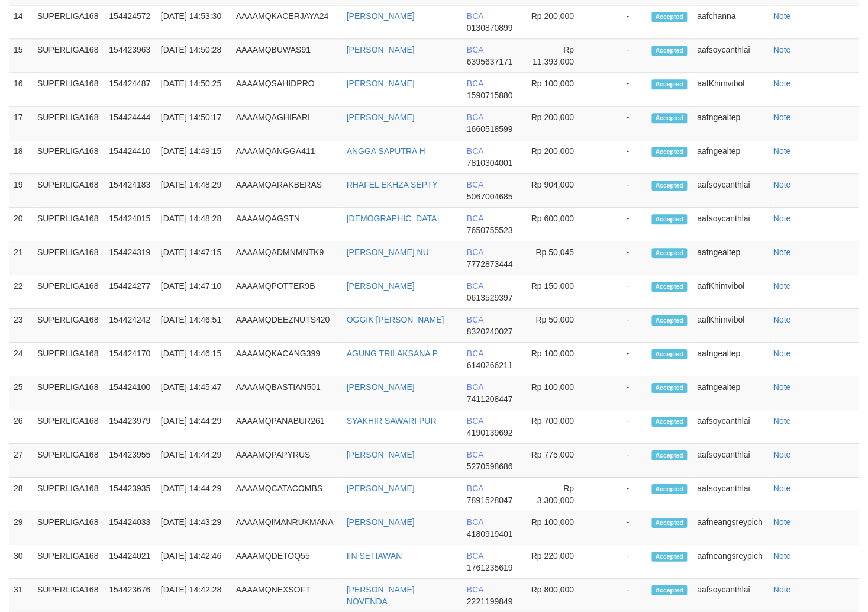  I want to click on td: AAAAMQPOTTER9B, so click(286, 292).